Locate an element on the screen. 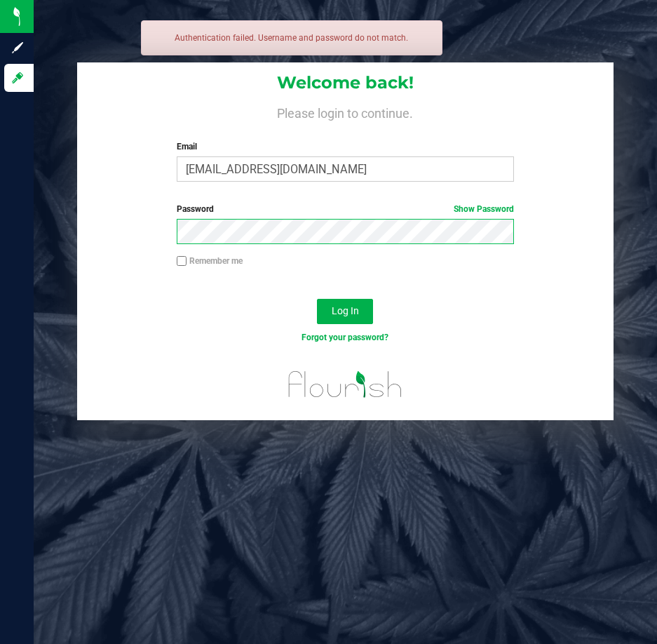 This screenshot has width=657, height=644. img: flourish_logo.svg is located at coordinates (345, 384).